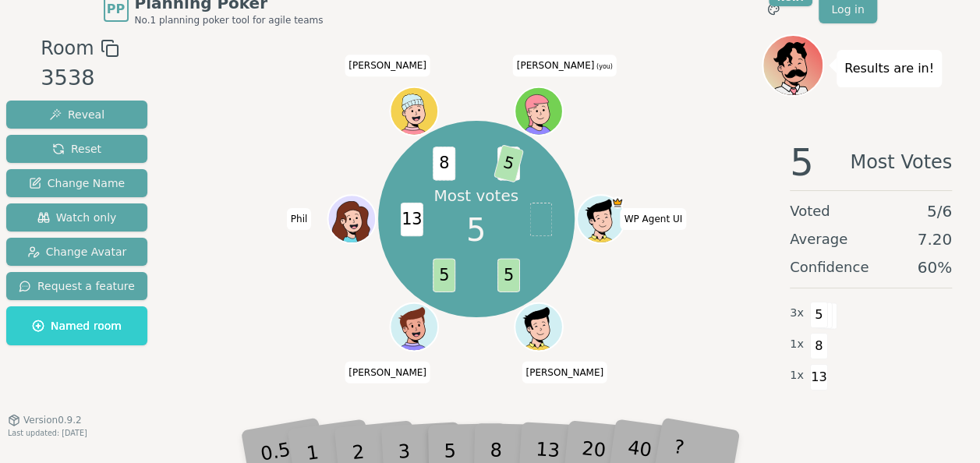 The width and height of the screenshot is (980, 463). I want to click on button: Click to change your avatar, so click(539, 111).